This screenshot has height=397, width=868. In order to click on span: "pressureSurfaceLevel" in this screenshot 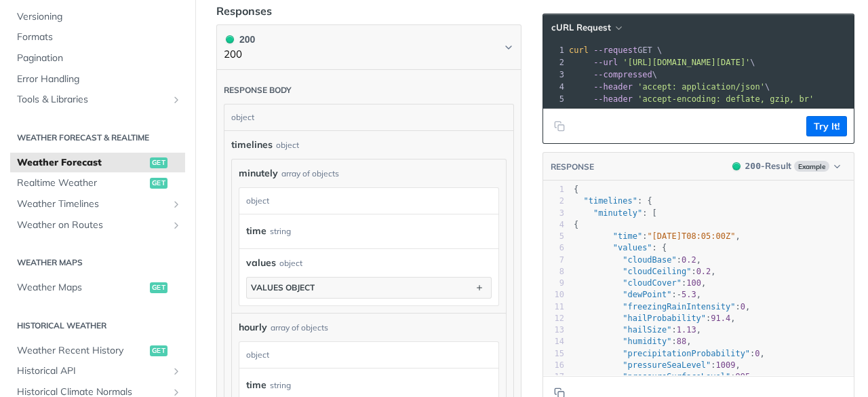, I will do `click(676, 376)`.